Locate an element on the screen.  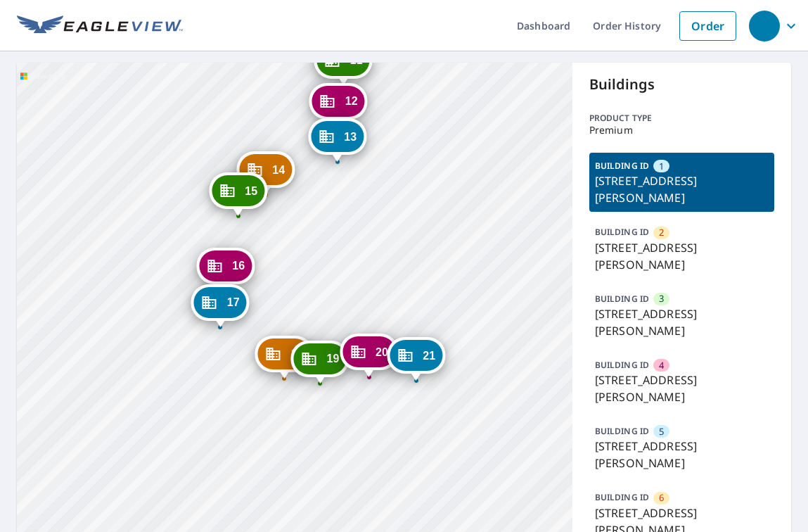
span: 19 is located at coordinates (333, 358).